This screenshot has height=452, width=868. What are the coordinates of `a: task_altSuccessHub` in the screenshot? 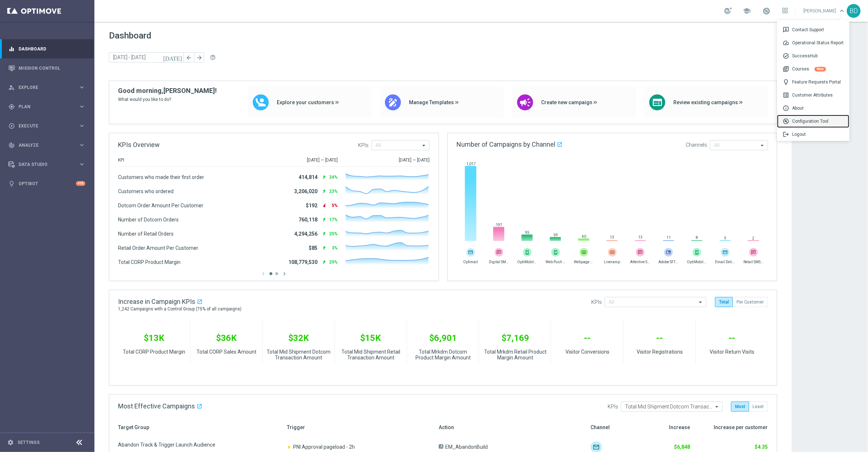 It's located at (814, 56).